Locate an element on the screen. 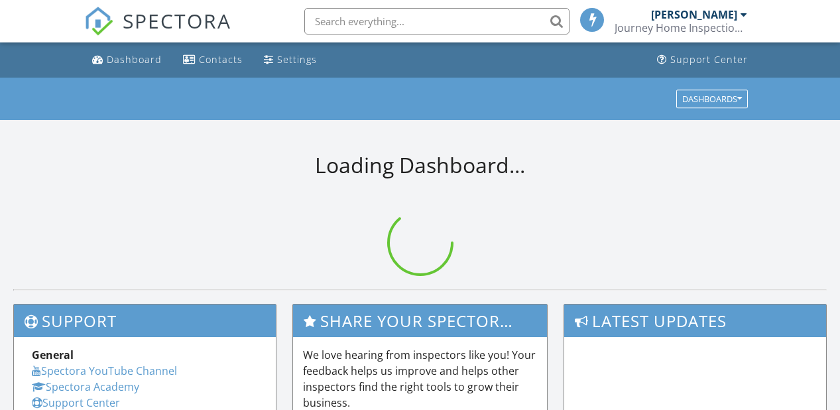 This screenshot has height=410, width=840. div: Settings is located at coordinates (297, 59).